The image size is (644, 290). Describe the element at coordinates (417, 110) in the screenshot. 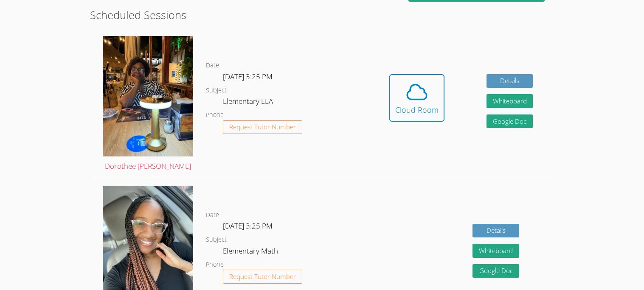

I see `div: Cloud Room` at that location.